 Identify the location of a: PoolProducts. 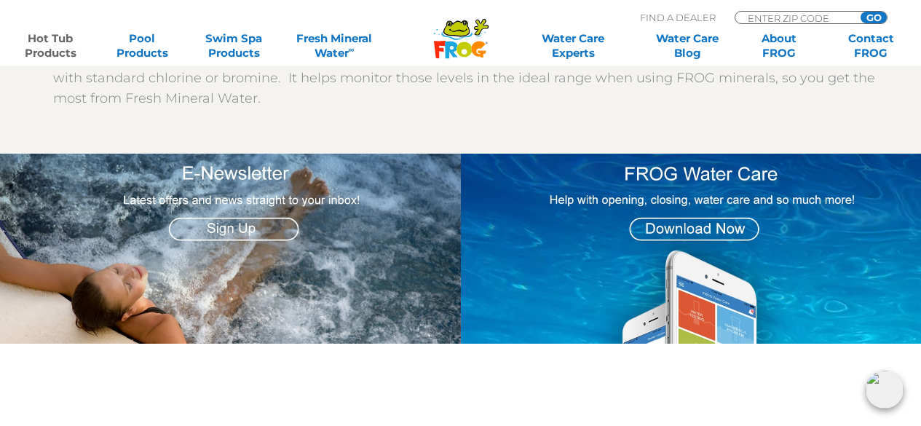
(142, 46).